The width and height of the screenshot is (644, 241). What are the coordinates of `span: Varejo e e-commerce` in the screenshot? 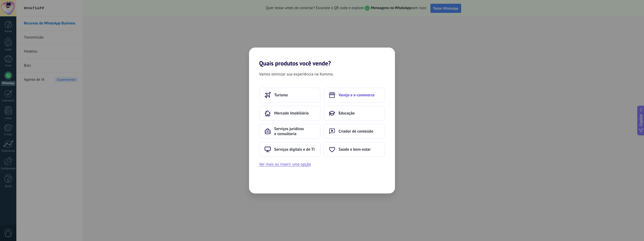 It's located at (356, 95).